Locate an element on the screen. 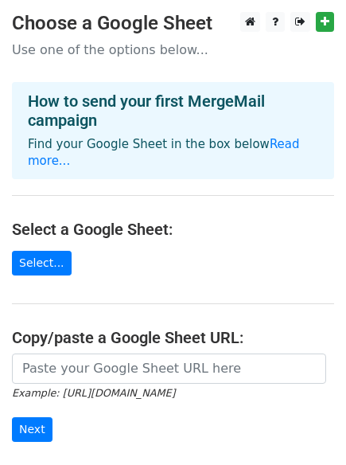 This screenshot has width=346, height=465. p: Use one of the options below... is located at coordinates (173, 49).